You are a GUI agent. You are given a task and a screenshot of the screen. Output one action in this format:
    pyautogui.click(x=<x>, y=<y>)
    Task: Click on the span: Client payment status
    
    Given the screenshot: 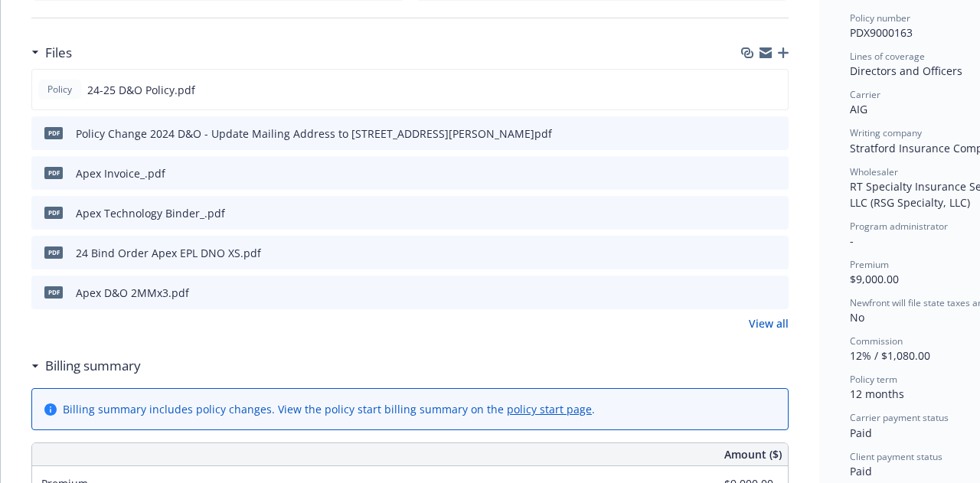 What is the action you would take?
    pyautogui.click(x=895, y=456)
    